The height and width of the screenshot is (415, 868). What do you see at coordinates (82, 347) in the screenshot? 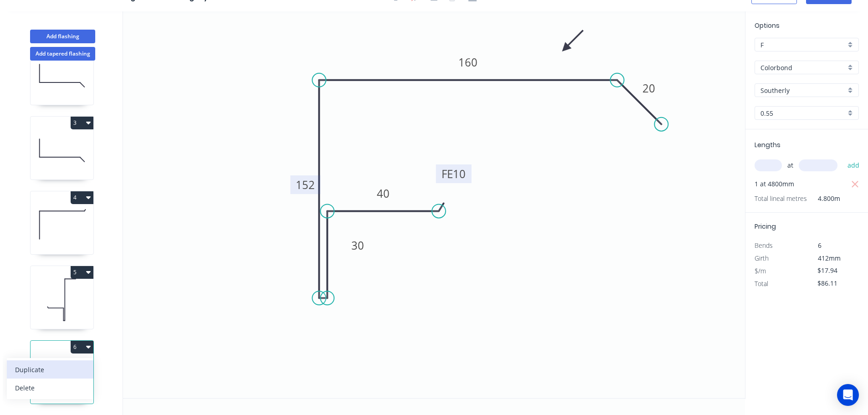
I see `button: 6` at bounding box center [82, 347].